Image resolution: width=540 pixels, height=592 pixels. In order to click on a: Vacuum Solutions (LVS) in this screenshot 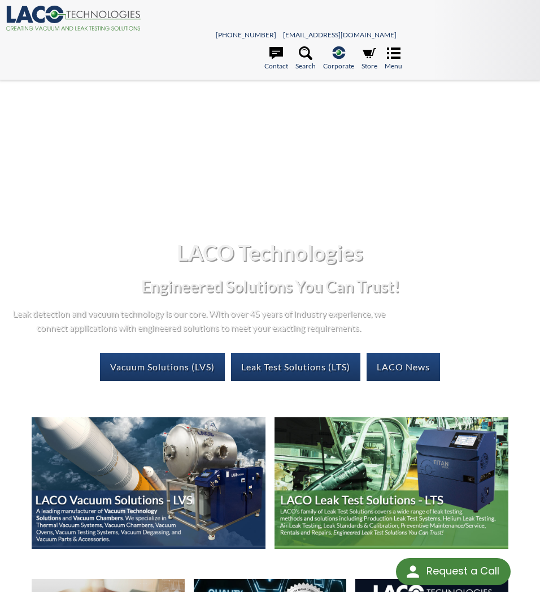, I will do `click(162, 367)`.